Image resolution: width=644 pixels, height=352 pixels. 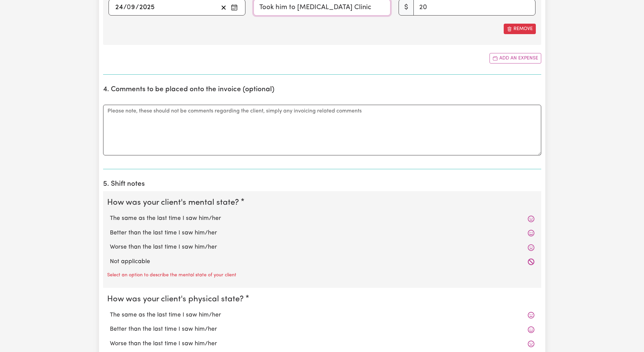 What do you see at coordinates (177, 299) in the screenshot?
I see `legend: How was your client's physical state?` at bounding box center [177, 299].